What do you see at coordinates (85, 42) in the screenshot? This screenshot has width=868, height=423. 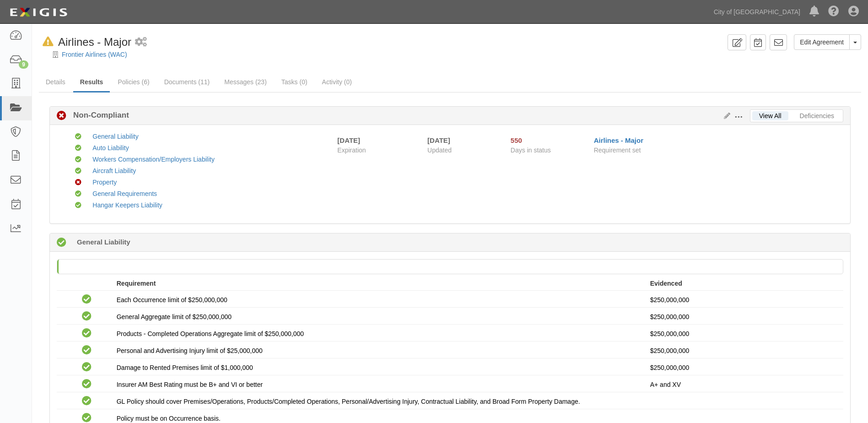 I see `div: Airlines - Major` at bounding box center [85, 42].